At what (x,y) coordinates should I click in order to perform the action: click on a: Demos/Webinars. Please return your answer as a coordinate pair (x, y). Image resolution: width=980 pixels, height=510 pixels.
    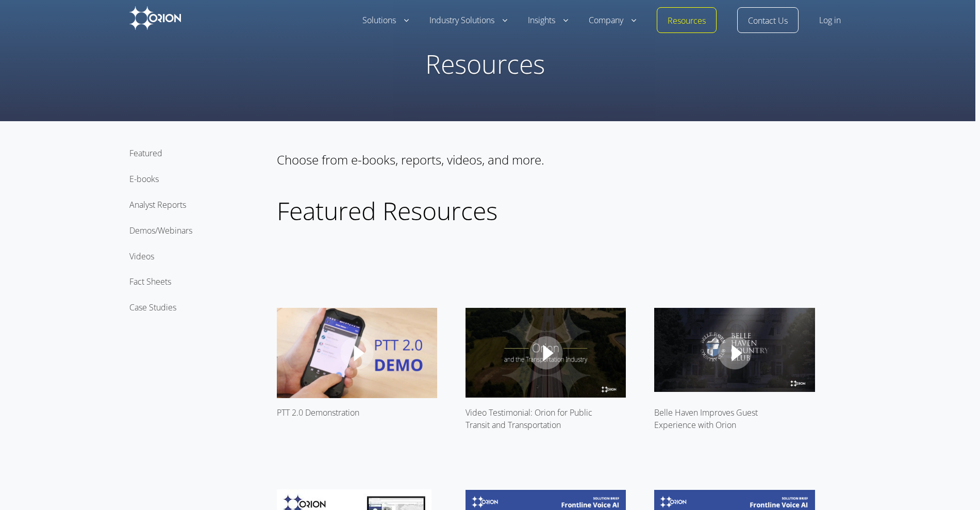
    Looking at the image, I should click on (161, 231).